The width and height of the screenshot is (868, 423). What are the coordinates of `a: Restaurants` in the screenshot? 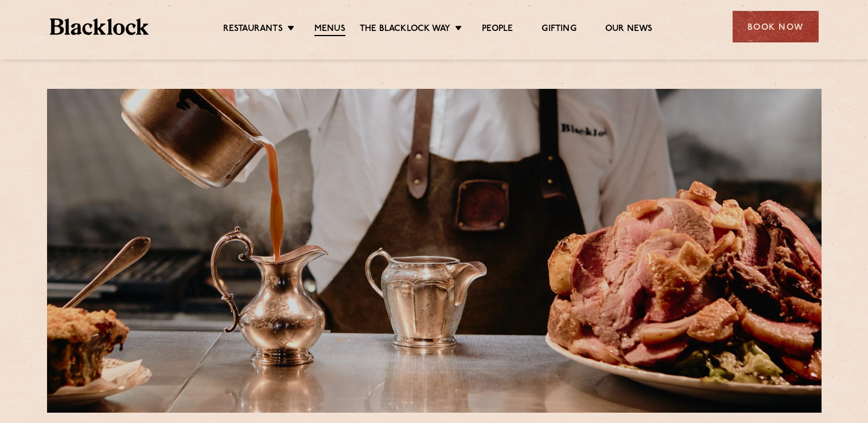 It's located at (253, 29).